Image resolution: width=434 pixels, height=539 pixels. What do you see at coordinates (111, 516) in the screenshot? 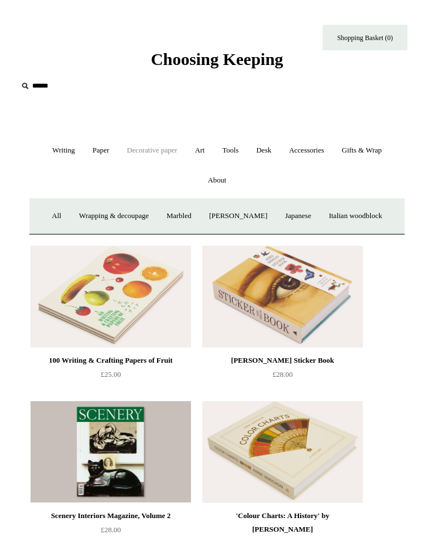
I see `div: Scenery Interiors Magazine, Volume 2` at bounding box center [111, 516].